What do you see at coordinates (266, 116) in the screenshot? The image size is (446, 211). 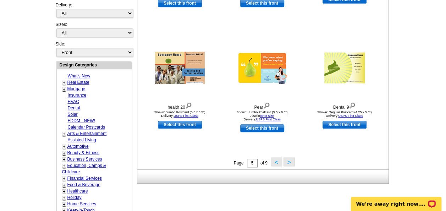 I see `a: other size` at bounding box center [266, 116].